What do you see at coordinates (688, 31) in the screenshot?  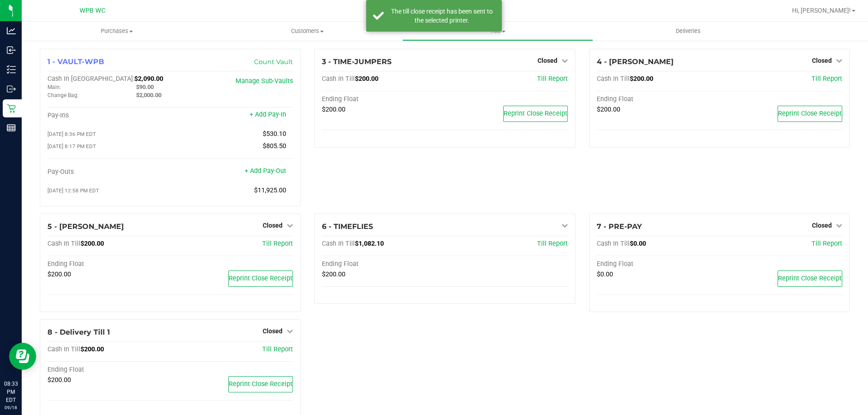 I see `a: Deliveries` at bounding box center [688, 31].